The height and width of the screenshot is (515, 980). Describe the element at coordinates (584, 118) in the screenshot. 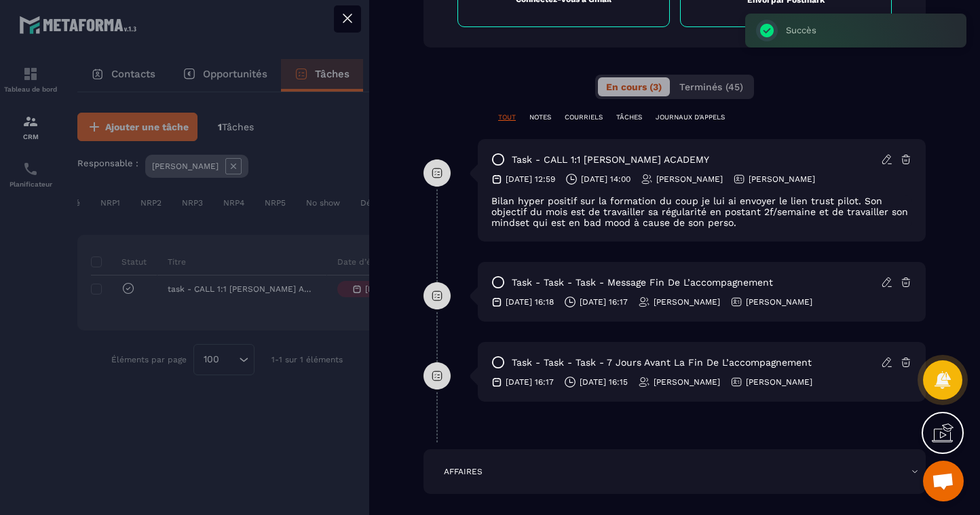

I see `p: COURRIELS` at that location.